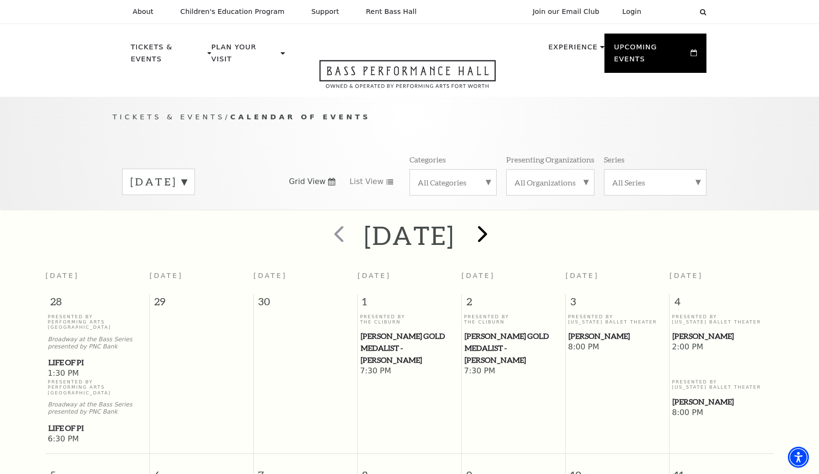 The height and width of the screenshot is (474, 819). Describe the element at coordinates (169, 116) in the screenshot. I see `span: Tickets & Events` at that location.